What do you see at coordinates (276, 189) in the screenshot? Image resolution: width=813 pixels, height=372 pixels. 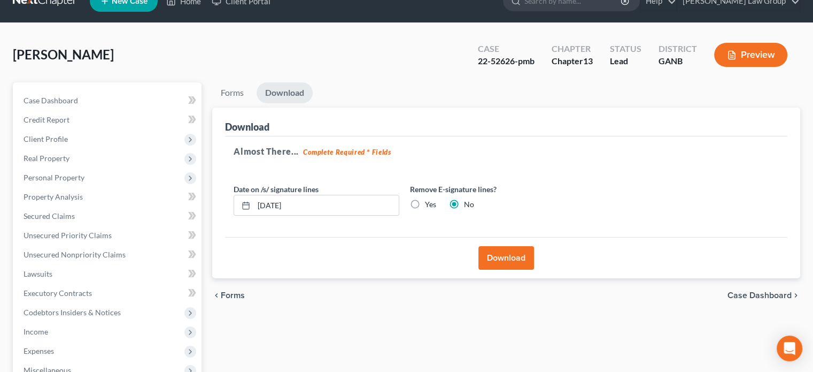 I see `label: Date on /s/ signature lines` at bounding box center [276, 189].